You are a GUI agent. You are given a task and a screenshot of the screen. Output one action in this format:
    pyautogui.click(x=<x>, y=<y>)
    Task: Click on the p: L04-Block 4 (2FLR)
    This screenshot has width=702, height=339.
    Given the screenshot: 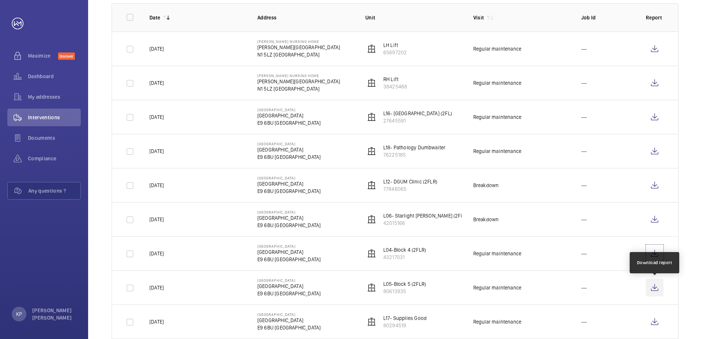 What is the action you would take?
    pyautogui.click(x=404, y=250)
    